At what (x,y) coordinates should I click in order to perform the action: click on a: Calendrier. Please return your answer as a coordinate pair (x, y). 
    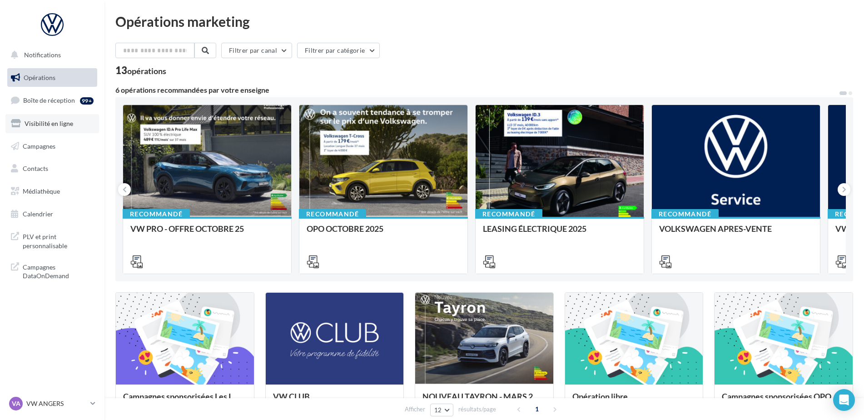
    Looking at the image, I should click on (52, 214).